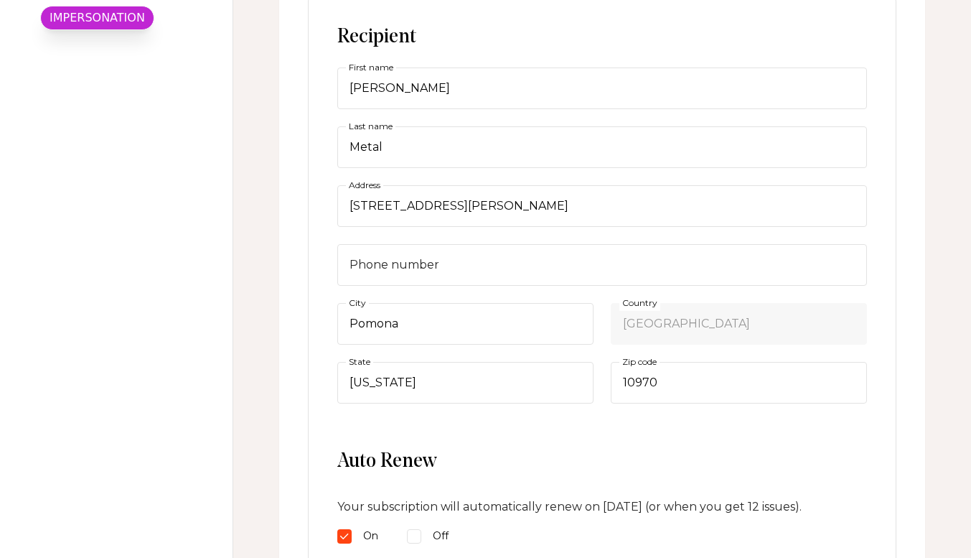  Describe the element at coordinates (441, 536) in the screenshot. I see `span: Off` at that location.